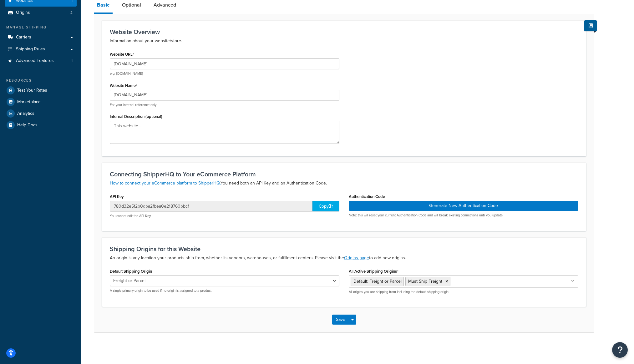 This screenshot has height=364, width=634. Describe the element at coordinates (72, 12) in the screenshot. I see `span: 2` at that location.